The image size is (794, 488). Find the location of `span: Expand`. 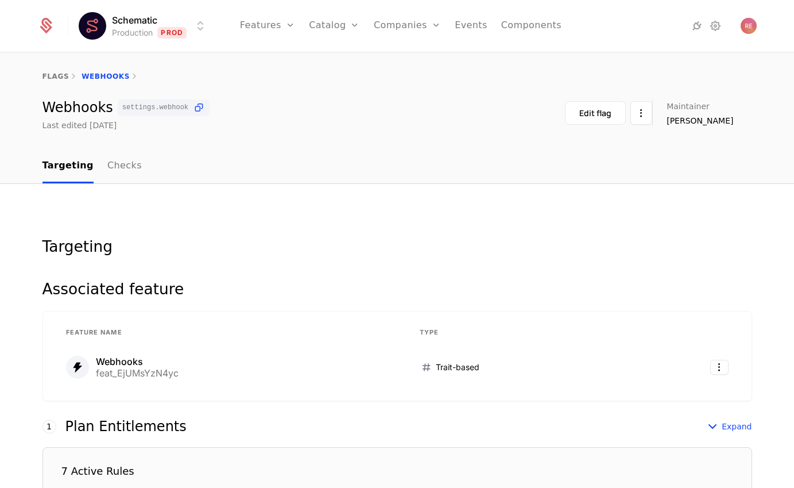

span: Expand is located at coordinates (737, 426).